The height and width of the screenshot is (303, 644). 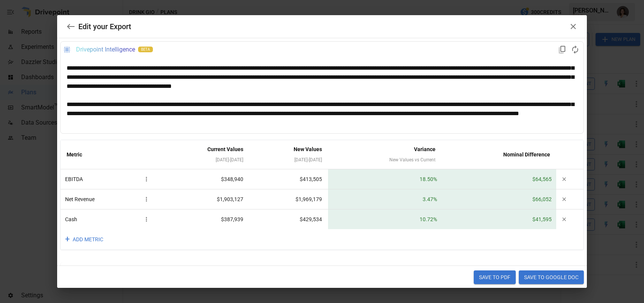 I want to click on td: $41,595, so click(x=499, y=219).